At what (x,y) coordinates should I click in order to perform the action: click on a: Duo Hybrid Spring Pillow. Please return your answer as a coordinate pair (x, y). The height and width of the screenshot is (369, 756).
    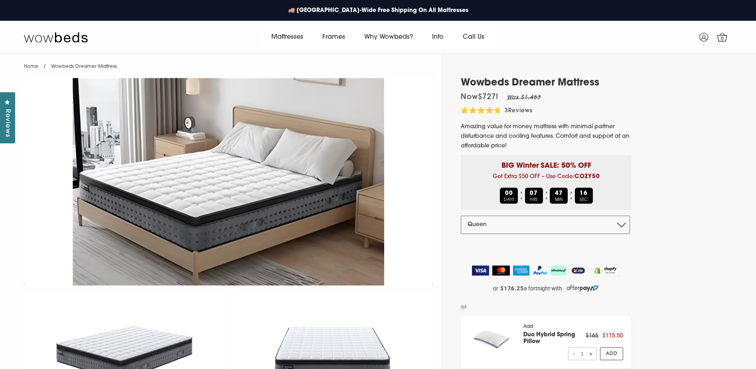
    Looking at the image, I should click on (549, 338).